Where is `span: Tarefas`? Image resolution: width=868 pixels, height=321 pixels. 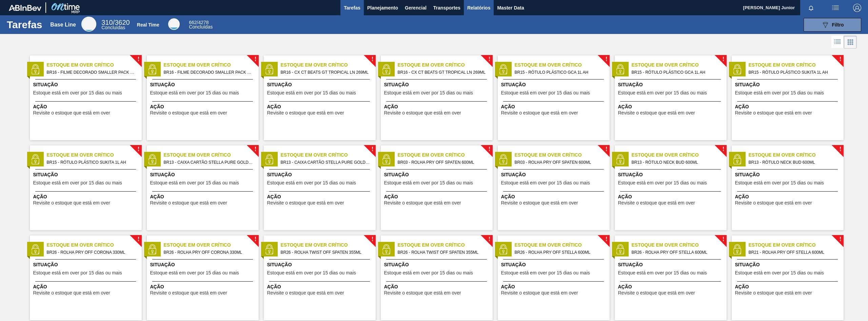
span: Tarefas is located at coordinates (352, 8).